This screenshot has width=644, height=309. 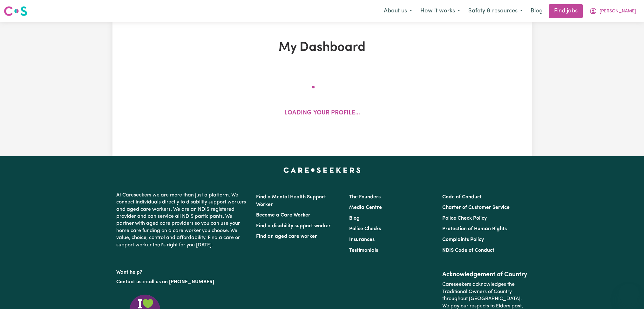 I want to click on button: Safety & resources, so click(x=496, y=11).